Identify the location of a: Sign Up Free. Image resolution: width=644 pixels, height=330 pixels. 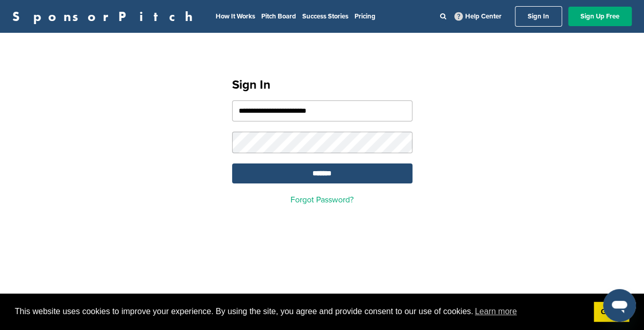
(600, 16).